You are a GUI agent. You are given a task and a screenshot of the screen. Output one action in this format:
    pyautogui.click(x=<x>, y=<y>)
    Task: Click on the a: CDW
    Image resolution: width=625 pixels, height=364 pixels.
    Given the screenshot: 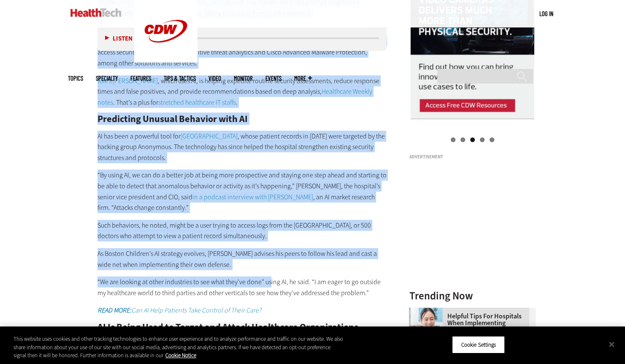 What is the action you would take?
    pyautogui.click(x=166, y=60)
    